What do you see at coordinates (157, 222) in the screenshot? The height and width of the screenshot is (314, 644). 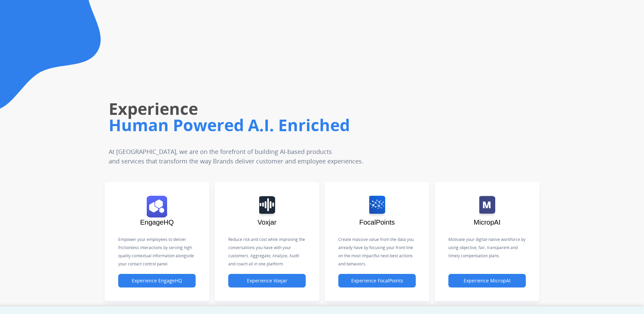 I see `span: EngageHQ` at bounding box center [157, 222].